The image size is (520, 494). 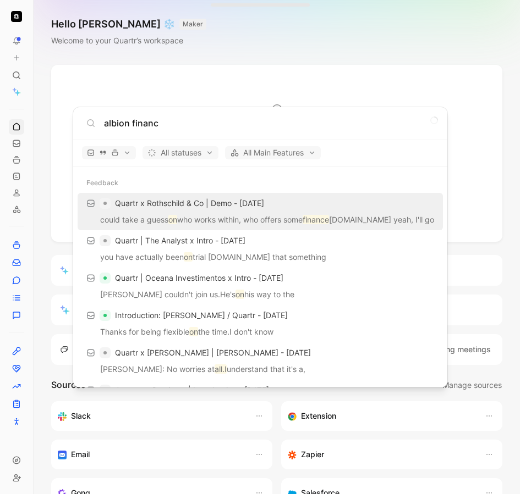 What do you see at coordinates (260, 334) in the screenshot?
I see `p: Thanks for being flexible the time.I don't know` at bounding box center [260, 334].